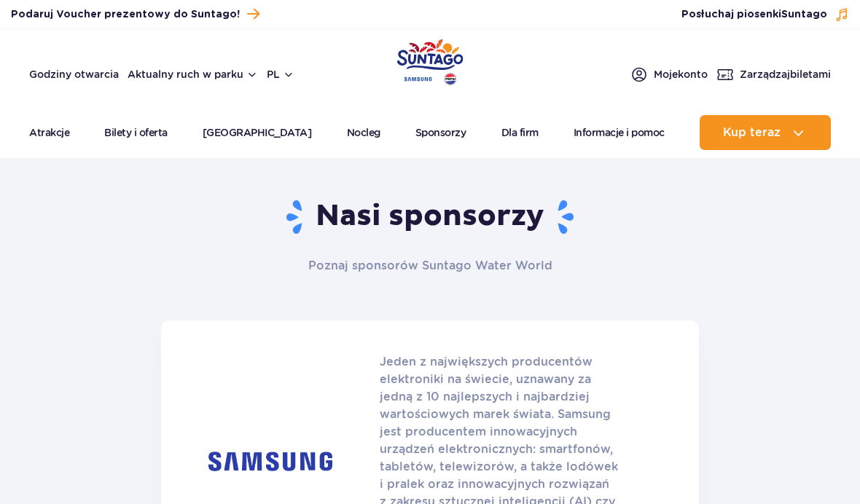  I want to click on a: Atrakcje, so click(49, 133).